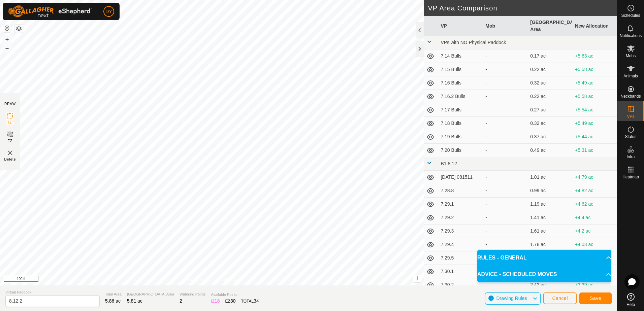 Image resolution: width=644 pixels, height=311 pixels. What do you see at coordinates (181, 300) in the screenshot?
I see `span: 2` at bounding box center [181, 300].